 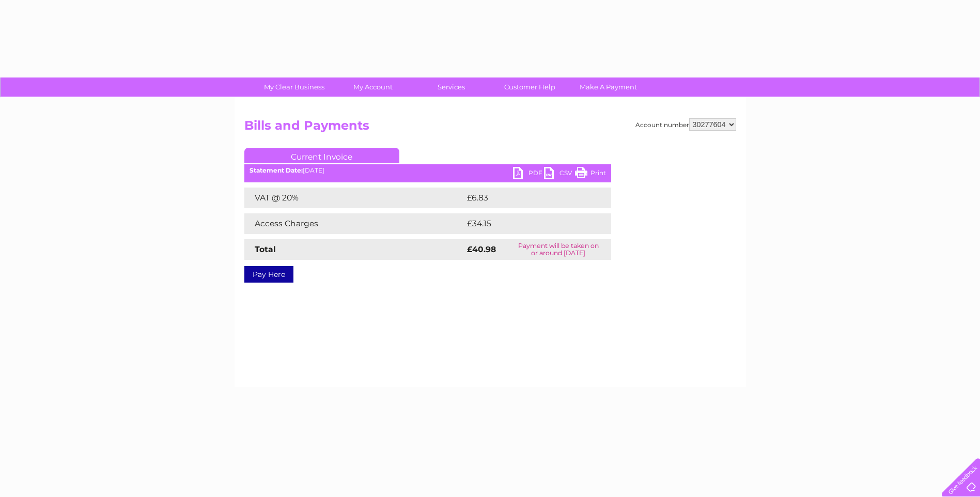 What do you see at coordinates (265, 249) in the screenshot?
I see `strong: Total` at bounding box center [265, 249].